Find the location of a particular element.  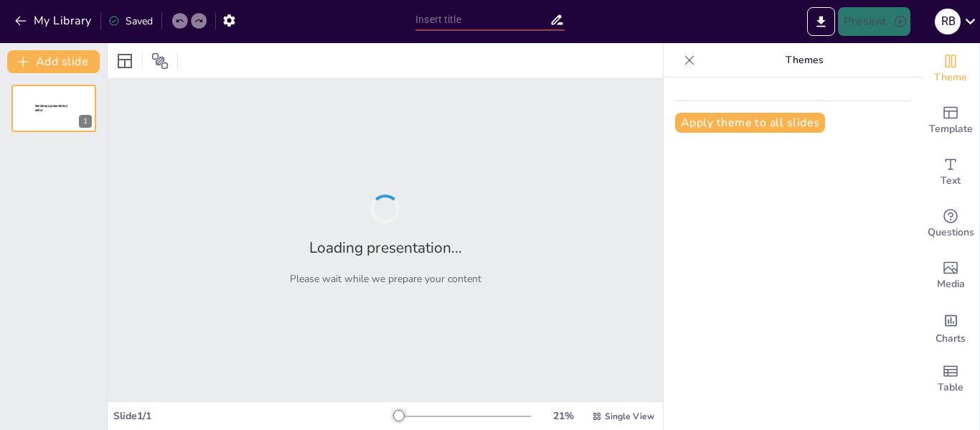

div: Add a table is located at coordinates (950, 379).